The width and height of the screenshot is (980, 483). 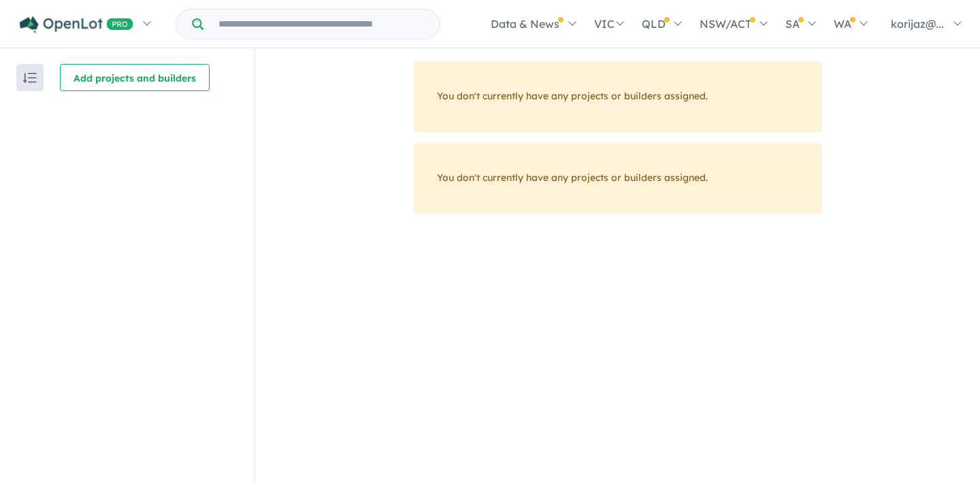 I want to click on img: sort.svg, so click(x=30, y=77).